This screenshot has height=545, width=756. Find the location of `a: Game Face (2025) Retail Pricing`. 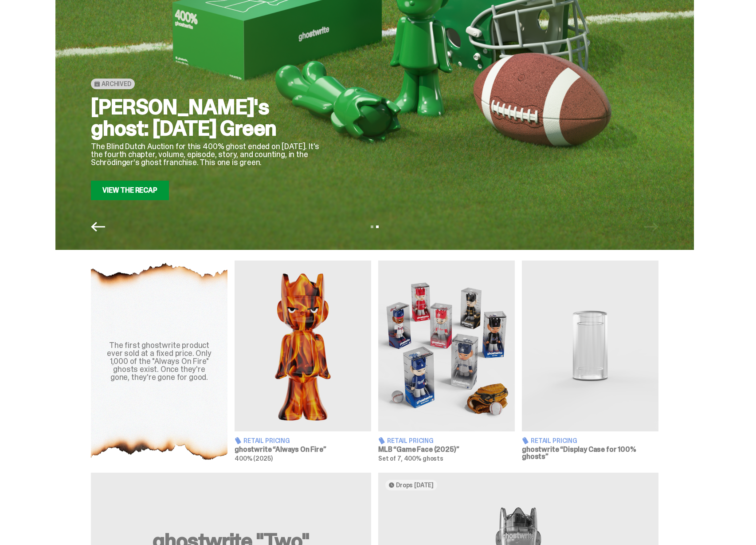

a: Game Face (2025) Retail Pricing is located at coordinates (447, 361).